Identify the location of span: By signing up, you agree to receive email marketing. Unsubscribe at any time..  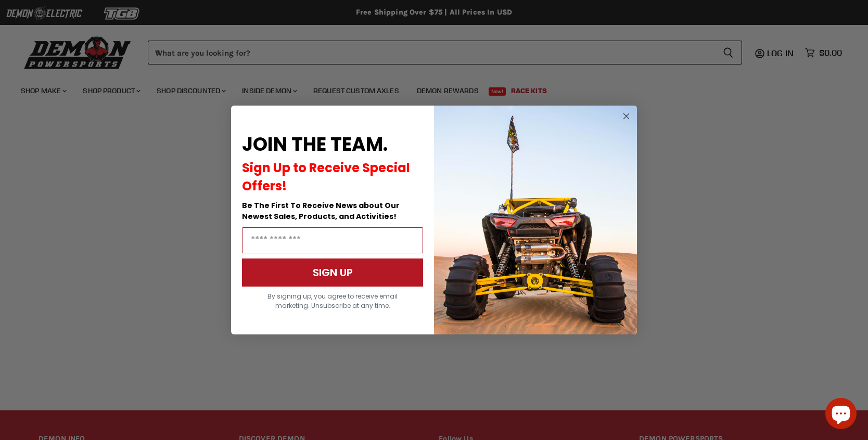
(333, 301).